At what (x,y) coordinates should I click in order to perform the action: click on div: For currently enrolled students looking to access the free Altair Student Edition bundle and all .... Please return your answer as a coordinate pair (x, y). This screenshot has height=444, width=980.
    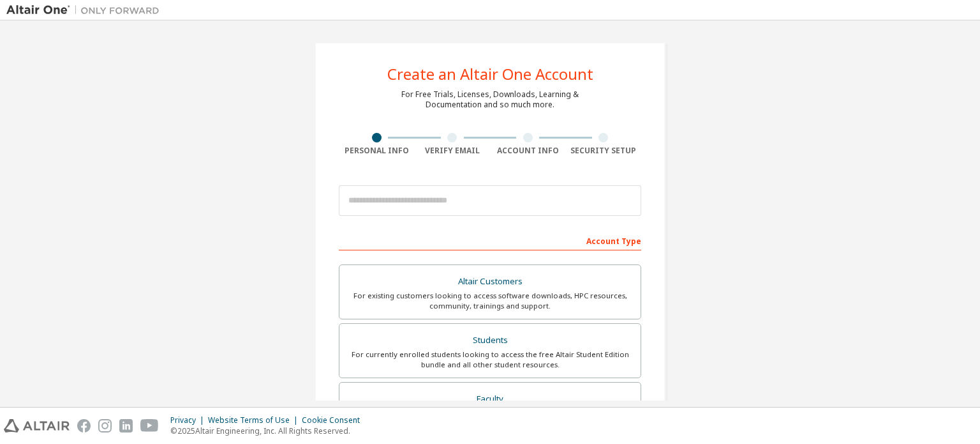
    Looking at the image, I should click on (490, 360).